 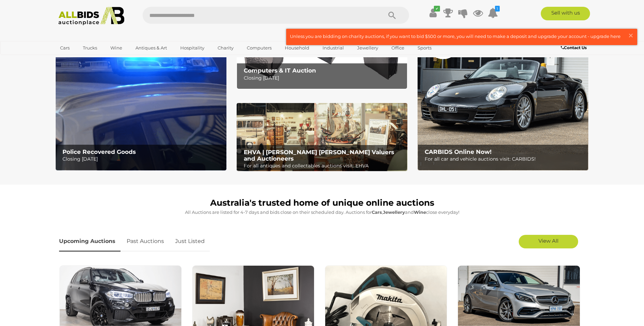 What do you see at coordinates (574, 48) in the screenshot?
I see `a: Contact Us` at bounding box center [574, 48].